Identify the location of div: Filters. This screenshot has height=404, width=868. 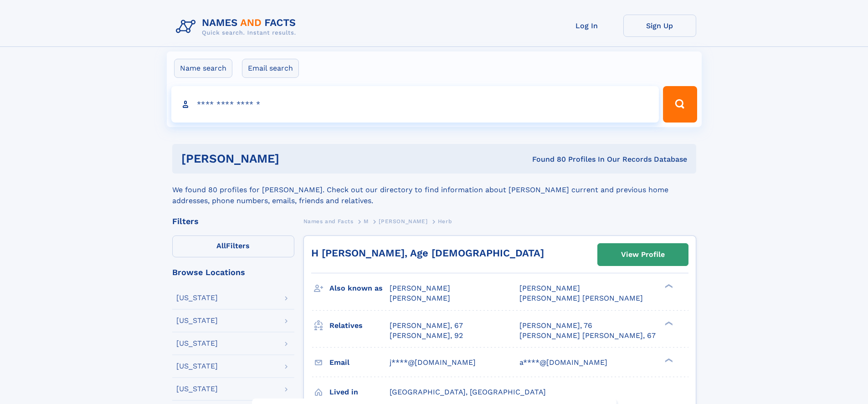
(233, 221).